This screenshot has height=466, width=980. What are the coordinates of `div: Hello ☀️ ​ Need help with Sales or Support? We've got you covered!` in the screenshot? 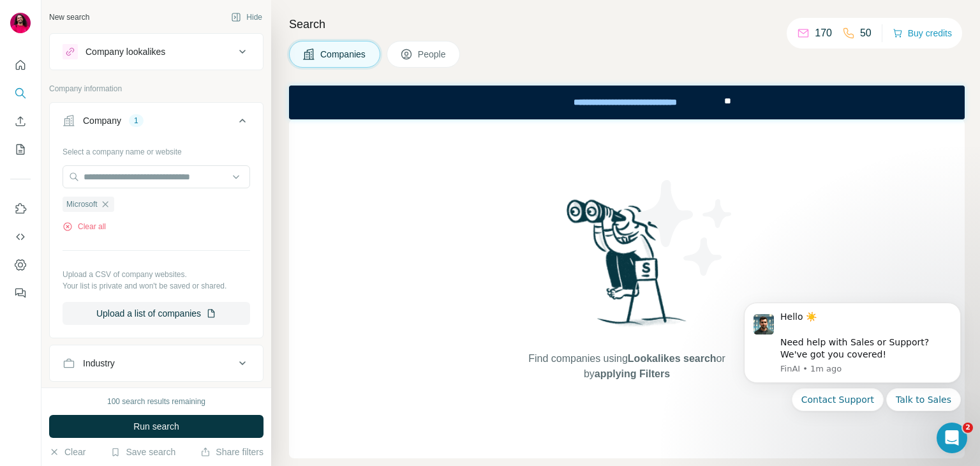 It's located at (141, 49).